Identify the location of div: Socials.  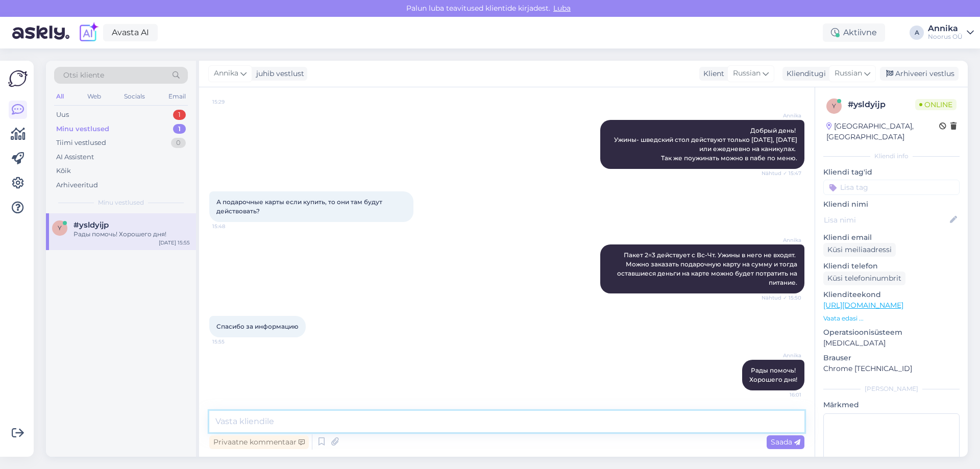
(135, 96).